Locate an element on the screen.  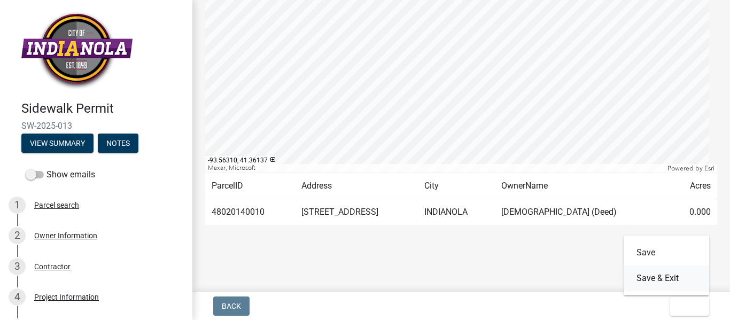
div: Powered by is located at coordinates (691, 168).